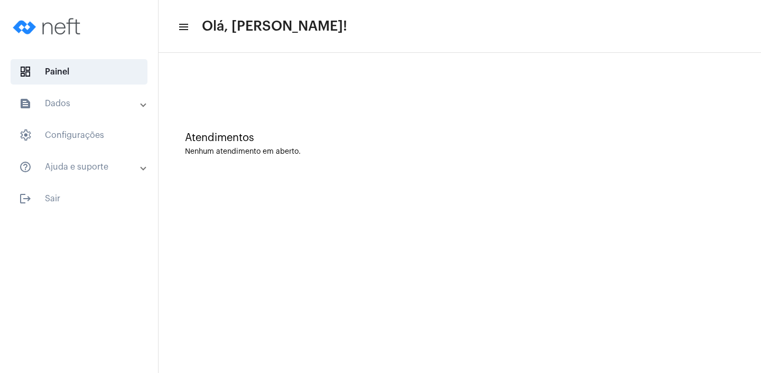 This screenshot has width=761, height=373. What do you see at coordinates (460, 152) in the screenshot?
I see `div: Nenhum atendimento em aberto.` at bounding box center [460, 152].